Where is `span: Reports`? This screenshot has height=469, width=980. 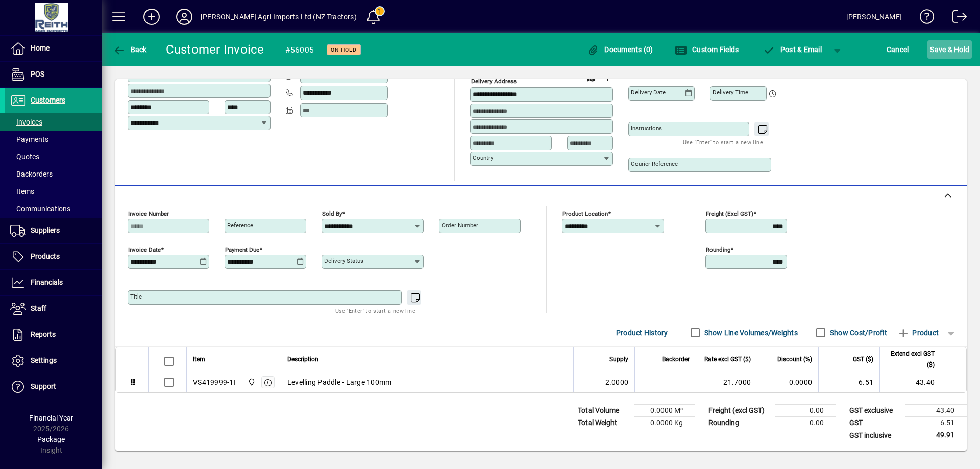
span: Reports is located at coordinates (43, 334).